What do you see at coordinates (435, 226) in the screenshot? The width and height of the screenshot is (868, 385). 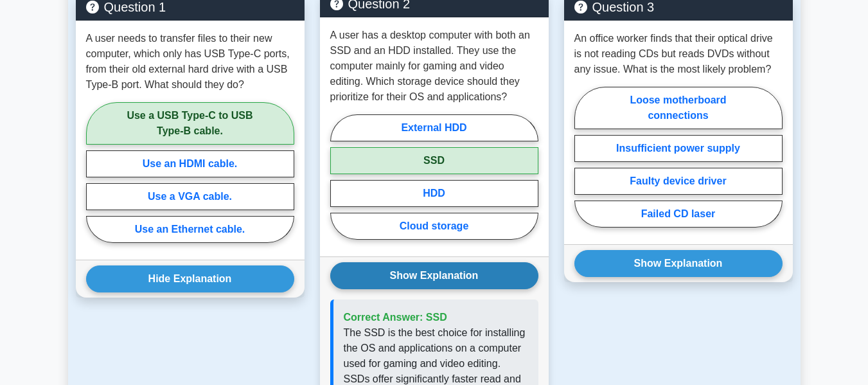 I see `label: Cloud storage` at bounding box center [435, 226].